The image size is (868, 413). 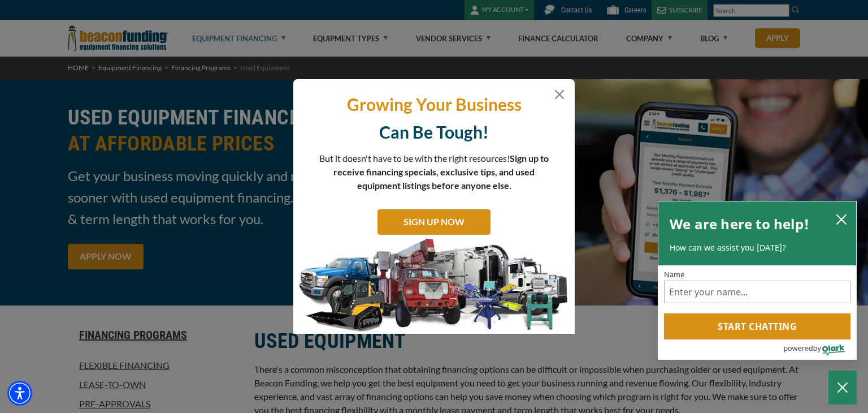 I want to click on span: powered, so click(x=797, y=348).